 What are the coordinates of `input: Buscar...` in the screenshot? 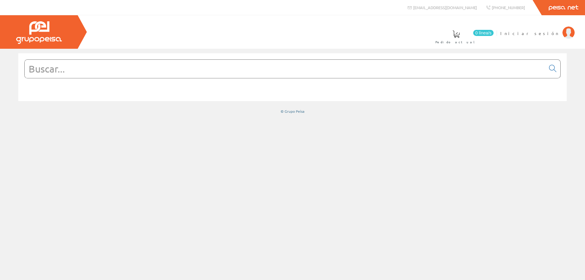 It's located at (285, 69).